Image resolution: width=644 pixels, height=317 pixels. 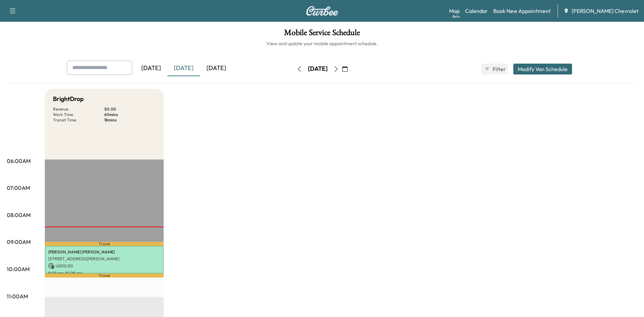 I want to click on p: 07:00AM, so click(x=18, y=188).